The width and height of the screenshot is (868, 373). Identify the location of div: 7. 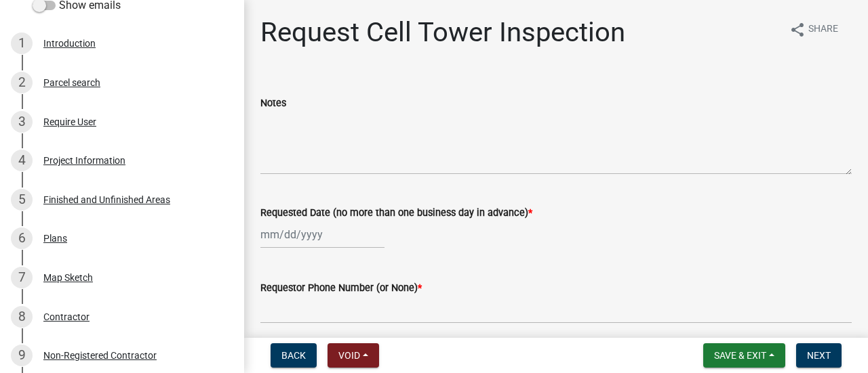
(21, 278).